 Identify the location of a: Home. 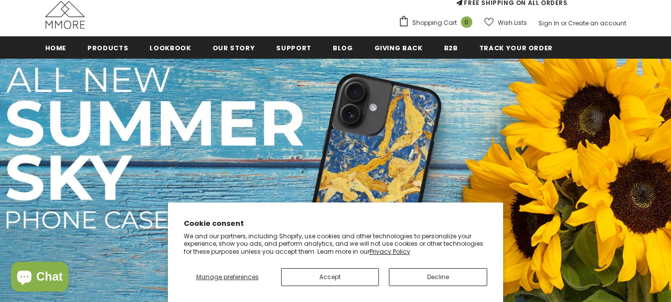
(56, 47).